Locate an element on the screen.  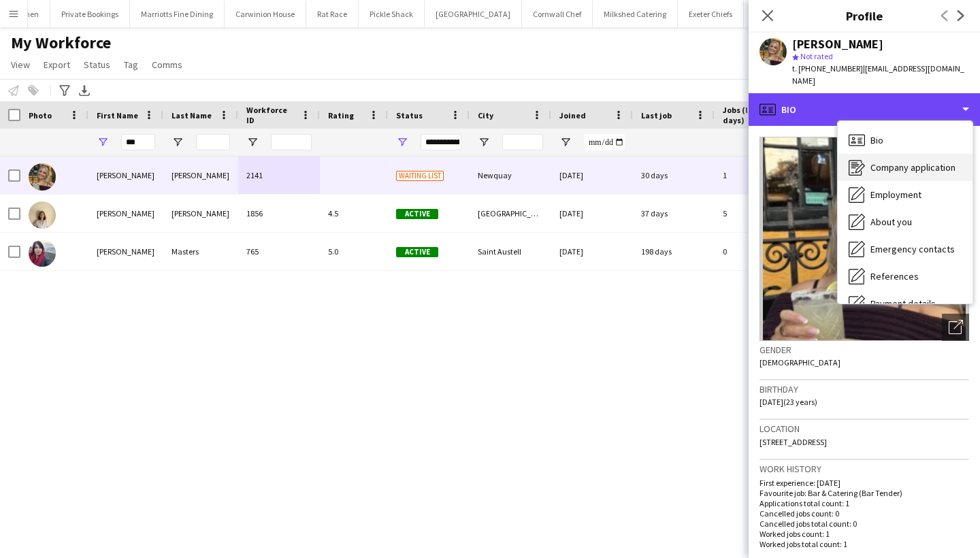
span: Rating is located at coordinates (341, 115).